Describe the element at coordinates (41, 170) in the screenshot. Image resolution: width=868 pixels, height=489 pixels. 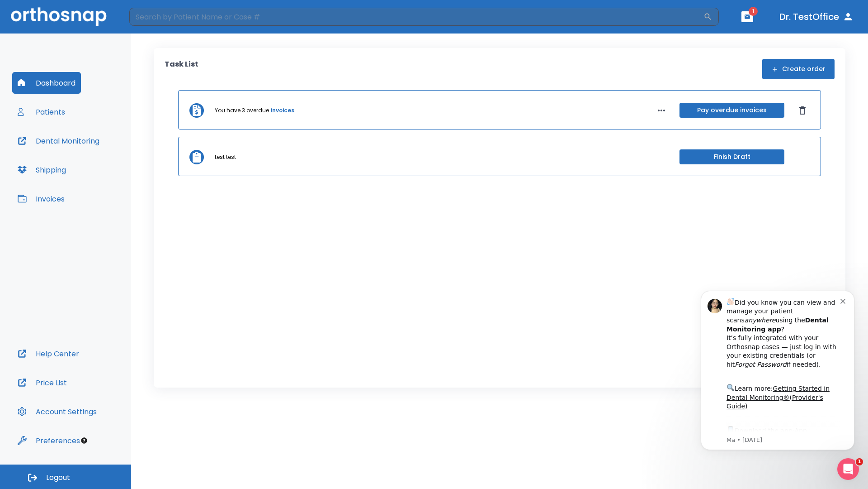
I see `button: Shipping` at that location.